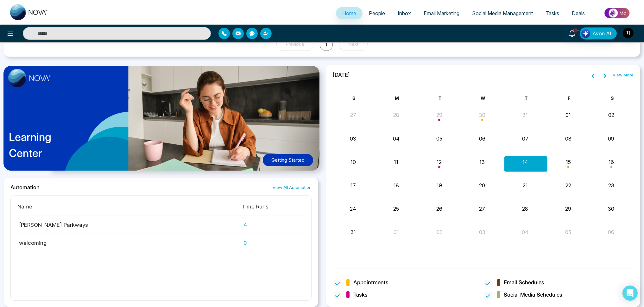 Image resolution: width=644 pixels, height=307 pixels. I want to click on a: Home, so click(349, 13).